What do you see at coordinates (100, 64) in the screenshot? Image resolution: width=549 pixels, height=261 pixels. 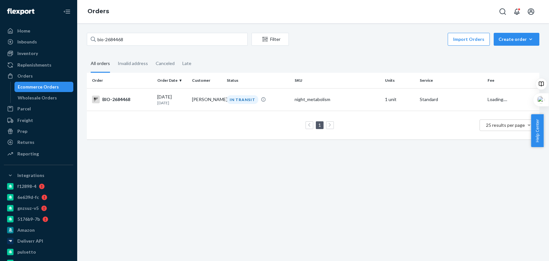 I see `div: All orders` at bounding box center [100, 64].